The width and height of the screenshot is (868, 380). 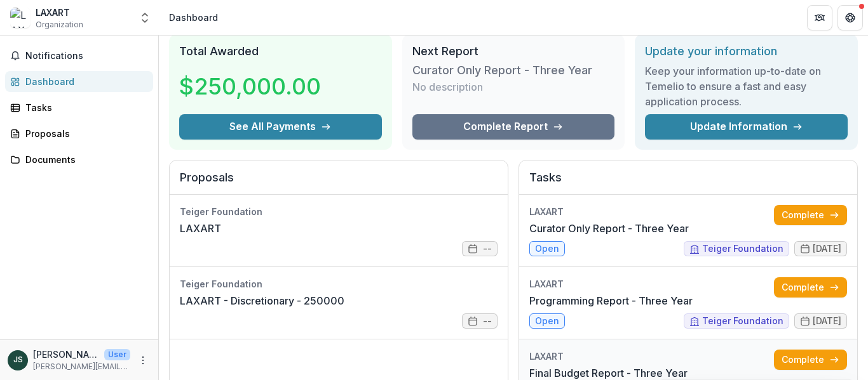 What do you see at coordinates (280, 127) in the screenshot?
I see `button: See All Payments` at bounding box center [280, 127].